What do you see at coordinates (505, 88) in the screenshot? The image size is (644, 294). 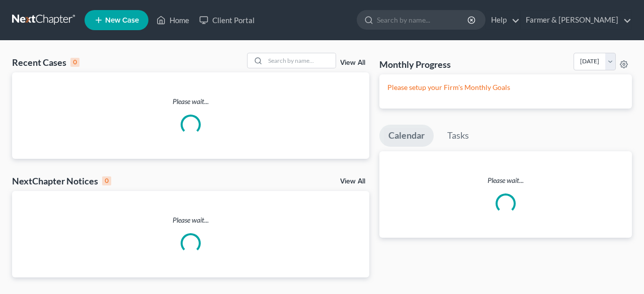 I see `p: Please setup your Firm's Monthly Goals` at bounding box center [505, 88].